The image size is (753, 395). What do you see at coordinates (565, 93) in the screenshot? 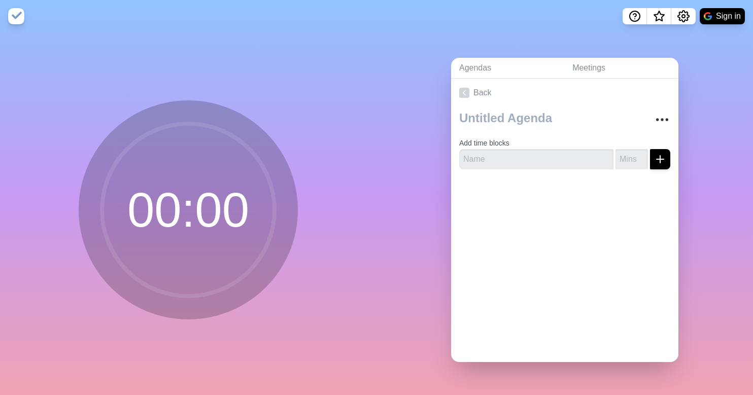
I see `a: Back` at bounding box center [565, 93].